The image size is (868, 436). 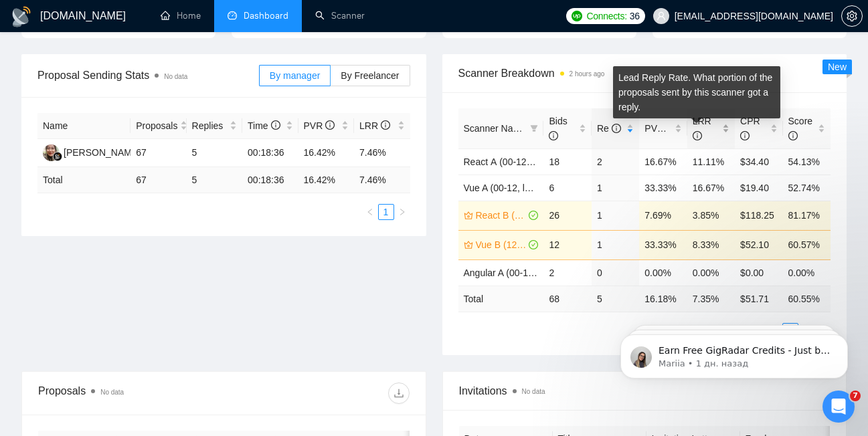 What do you see at coordinates (158, 126) in the screenshot?
I see `th: Proposals` at bounding box center [158, 126].